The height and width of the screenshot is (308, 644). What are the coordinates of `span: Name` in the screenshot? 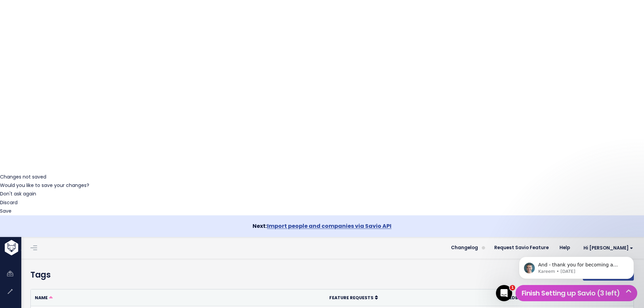 It's located at (41, 298).